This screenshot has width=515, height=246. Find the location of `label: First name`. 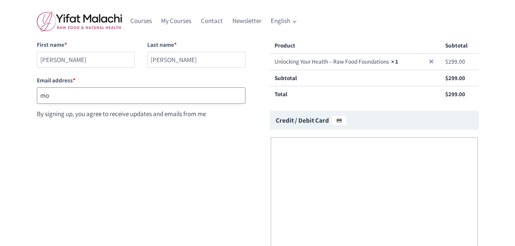

label: First name is located at coordinates (86, 45).